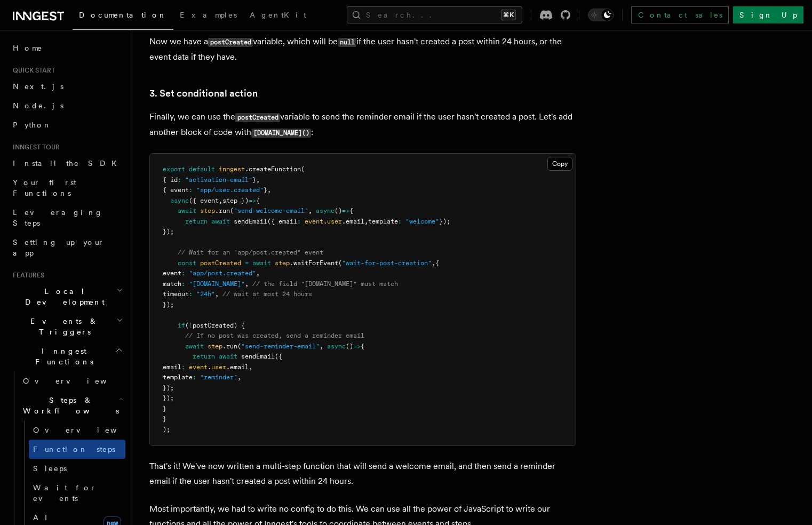 The height and width of the screenshot is (525, 812). What do you see at coordinates (230, 346) in the screenshot?
I see `span: .run` at bounding box center [230, 346].